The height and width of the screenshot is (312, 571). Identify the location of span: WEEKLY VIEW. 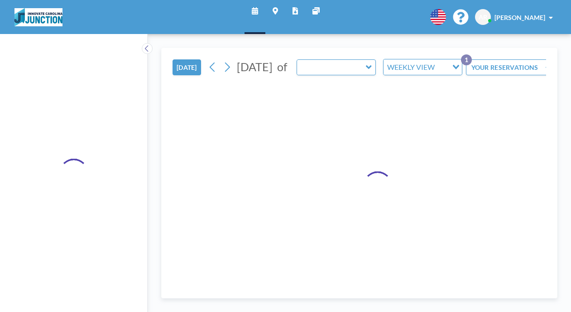
(411, 67).